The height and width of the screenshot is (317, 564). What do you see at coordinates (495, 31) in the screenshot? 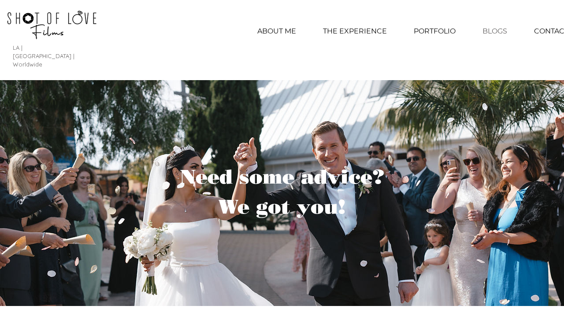
I see `a: BLOGS` at bounding box center [495, 31].